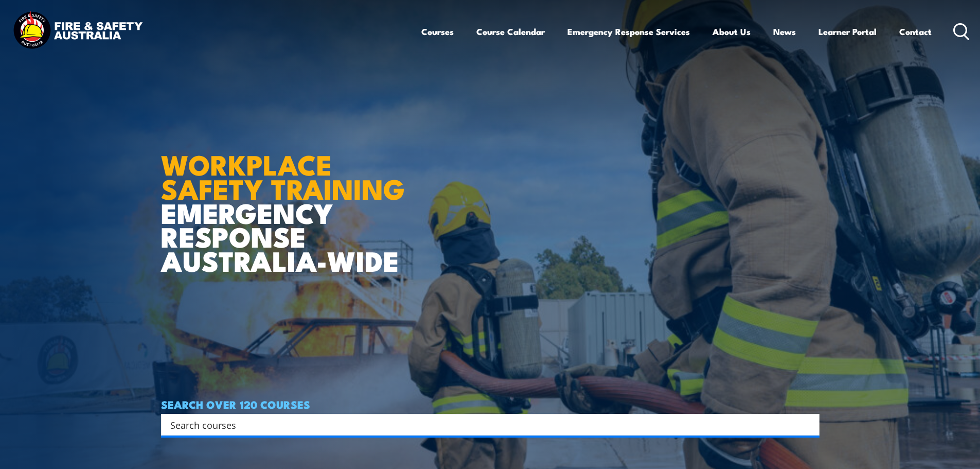  I want to click on button: Search magnifier button, so click(809, 425).